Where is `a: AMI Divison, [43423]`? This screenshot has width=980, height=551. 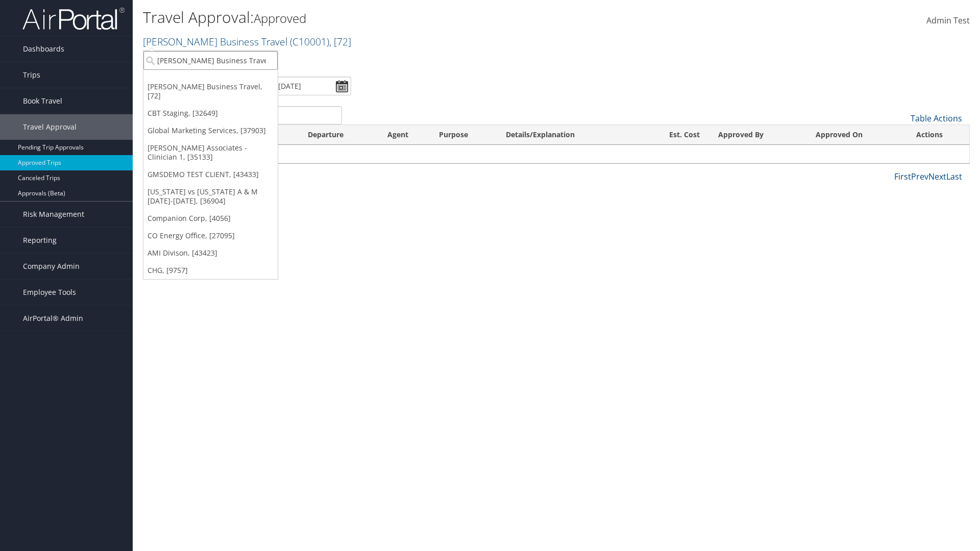 a: AMI Divison, [43423] is located at coordinates (210, 253).